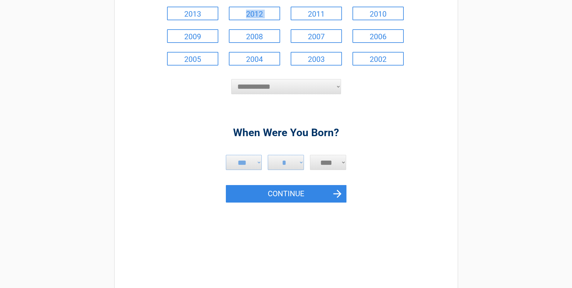 This screenshot has width=572, height=288. Describe the element at coordinates (378, 59) in the screenshot. I see `a: 2002` at that location.